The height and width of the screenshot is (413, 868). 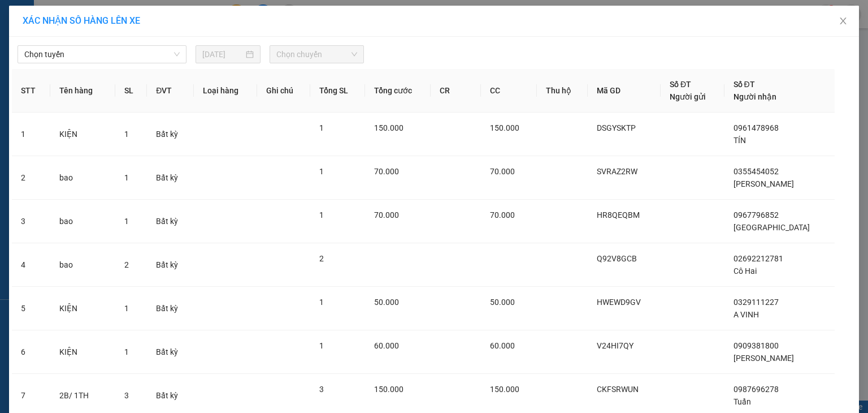 What do you see at coordinates (615, 346) in the screenshot?
I see `span: V24HI7QY` at bounding box center [615, 346].